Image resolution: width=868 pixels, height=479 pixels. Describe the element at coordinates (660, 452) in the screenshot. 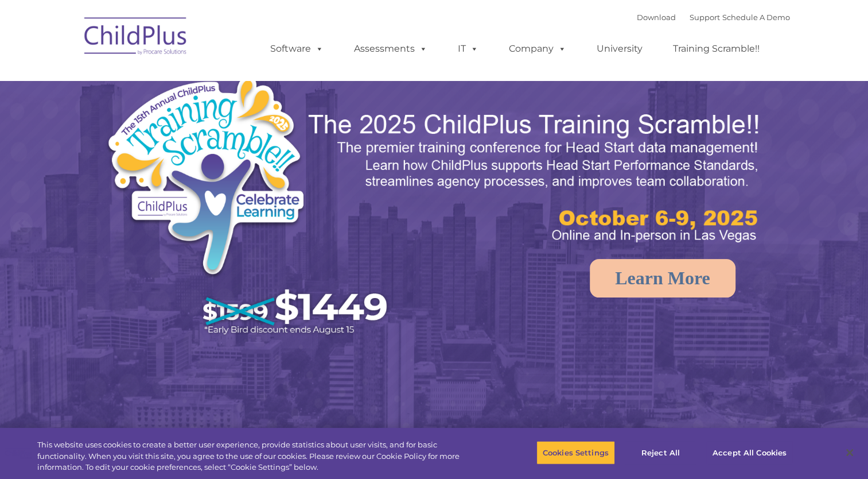

I see `button: Reject All` at that location.